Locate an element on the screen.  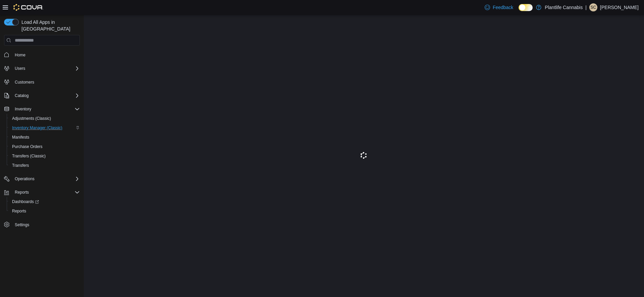
button: Transfers (Classic) is located at coordinates (44, 156).